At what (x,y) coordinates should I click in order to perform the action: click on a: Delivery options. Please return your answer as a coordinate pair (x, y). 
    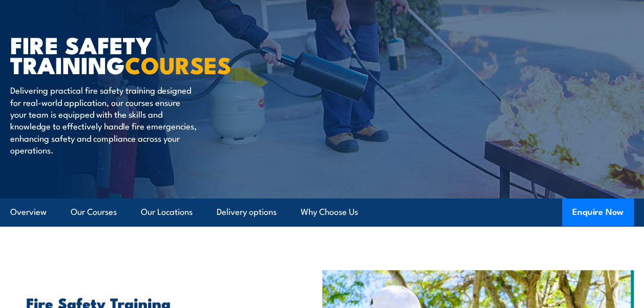
    Looking at the image, I should click on (246, 212).